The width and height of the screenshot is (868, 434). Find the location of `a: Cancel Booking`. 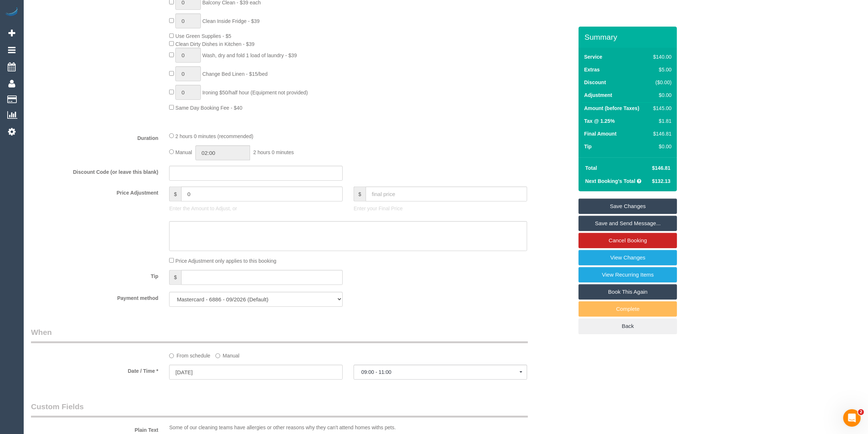

a: Cancel Booking is located at coordinates (628, 241).